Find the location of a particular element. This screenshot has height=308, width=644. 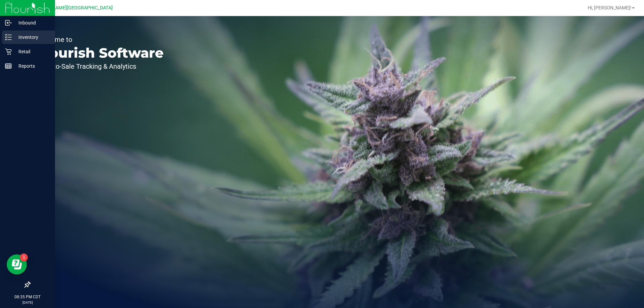

p: Inbound is located at coordinates (32, 23).